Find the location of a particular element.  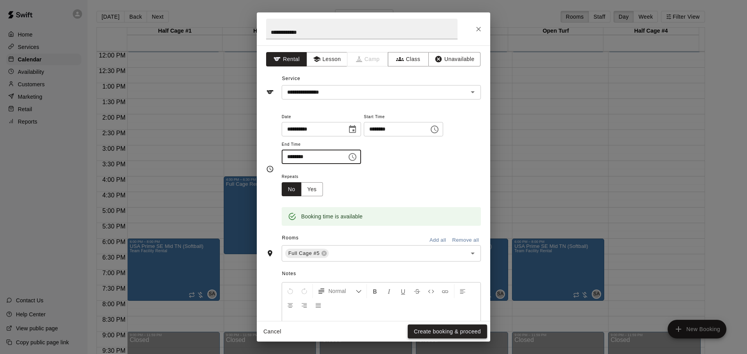

button: Add all is located at coordinates (437, 240).